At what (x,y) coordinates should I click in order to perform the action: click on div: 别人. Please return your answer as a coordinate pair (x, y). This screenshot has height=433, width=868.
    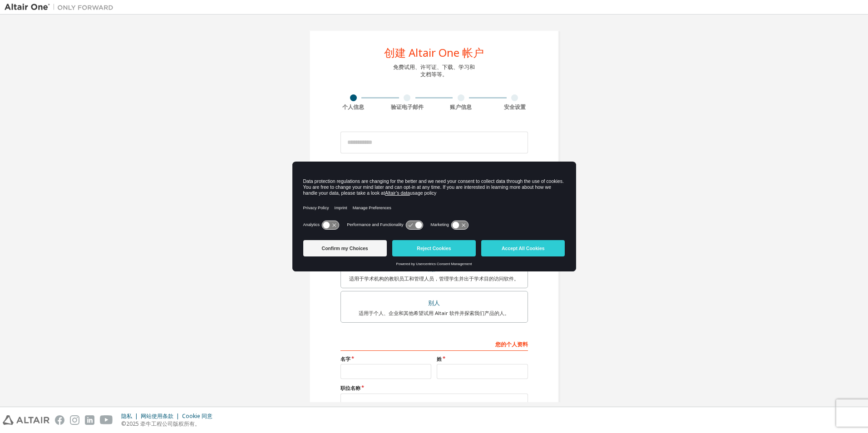
    Looking at the image, I should click on (434, 303).